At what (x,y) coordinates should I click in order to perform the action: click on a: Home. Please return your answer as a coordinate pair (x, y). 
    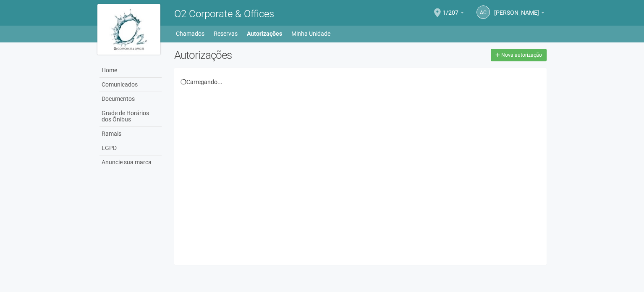
    Looking at the image, I should click on (130, 70).